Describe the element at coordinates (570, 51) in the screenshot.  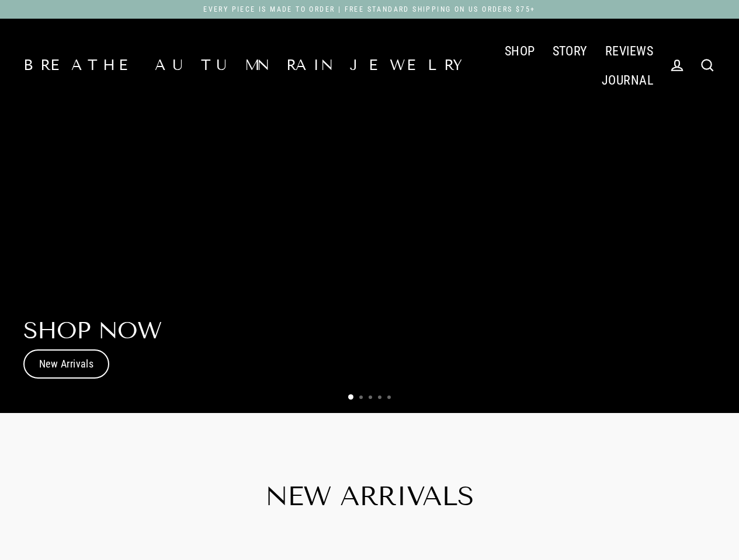
I see `a: STORY` at that location.